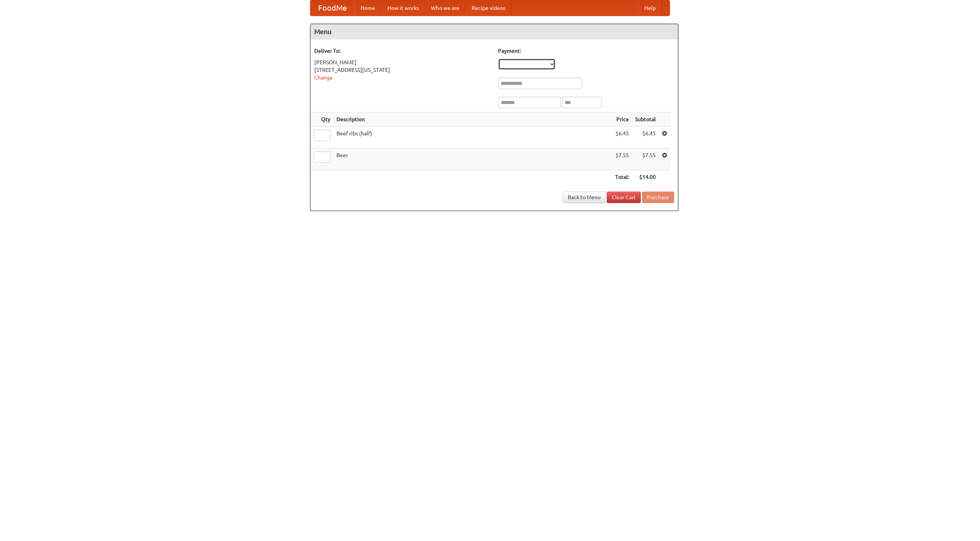 The image size is (980, 541). What do you see at coordinates (332, 8) in the screenshot?
I see `a: FoodMe` at bounding box center [332, 8].